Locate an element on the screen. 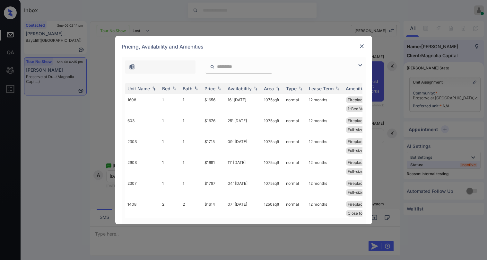 Image resolution: width=487 pixels, height=260 pixels. img: close is located at coordinates (362, 46).